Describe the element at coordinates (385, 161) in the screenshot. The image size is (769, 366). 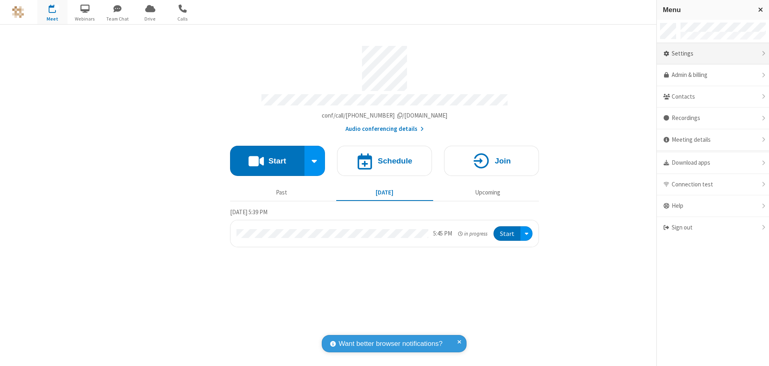
I see `button: Schedule` at that location.